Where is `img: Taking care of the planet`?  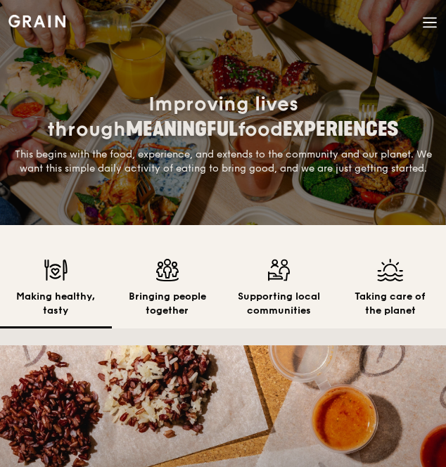 img: Taking care of the planet is located at coordinates (390, 270).